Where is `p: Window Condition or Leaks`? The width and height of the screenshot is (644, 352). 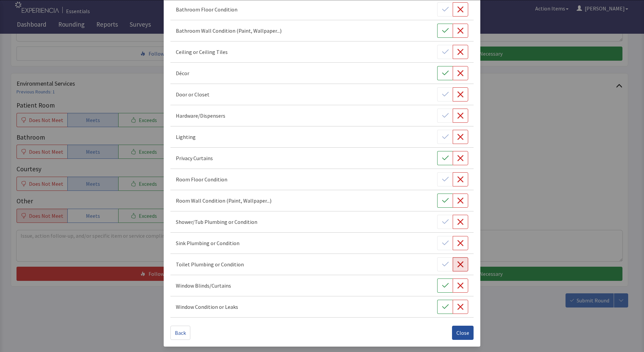
p: Window Condition or Leaks is located at coordinates (207, 307).